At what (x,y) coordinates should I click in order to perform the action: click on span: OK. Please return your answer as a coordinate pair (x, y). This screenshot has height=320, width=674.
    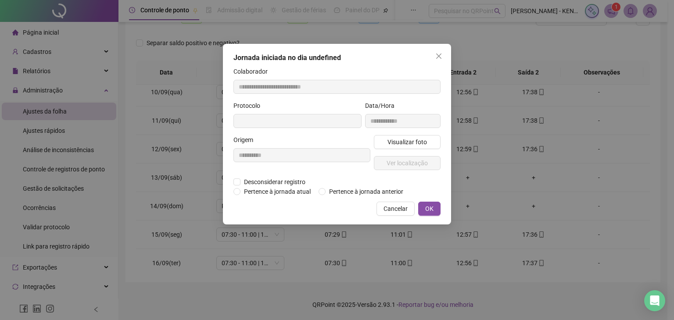
    Looking at the image, I should click on (429, 209).